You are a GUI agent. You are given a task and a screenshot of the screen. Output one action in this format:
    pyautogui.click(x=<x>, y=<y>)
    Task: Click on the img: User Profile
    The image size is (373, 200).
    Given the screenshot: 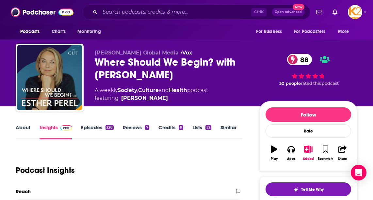 What is the action you would take?
    pyautogui.click(x=355, y=12)
    